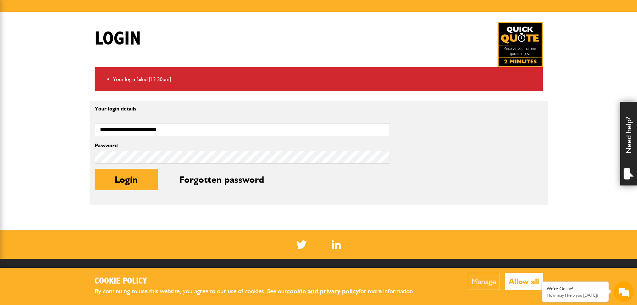 The image size is (637, 305). Describe the element at coordinates (524, 281) in the screenshot. I see `button: Allow all` at that location.